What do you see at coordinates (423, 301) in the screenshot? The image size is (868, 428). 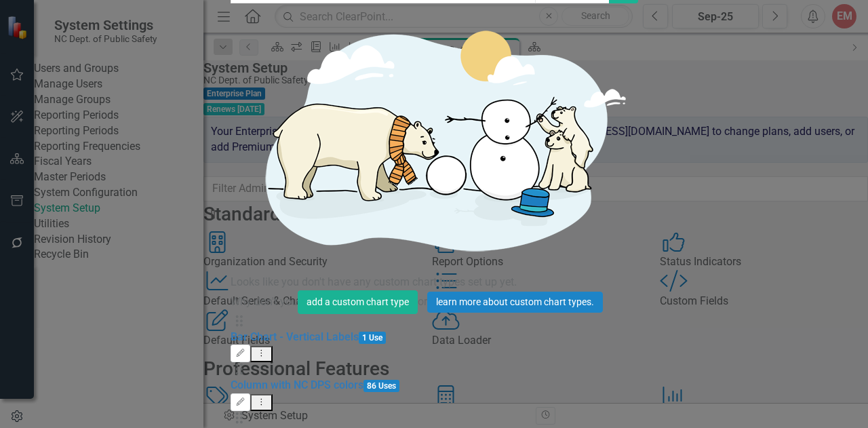 I see `span: or` at bounding box center [423, 301].